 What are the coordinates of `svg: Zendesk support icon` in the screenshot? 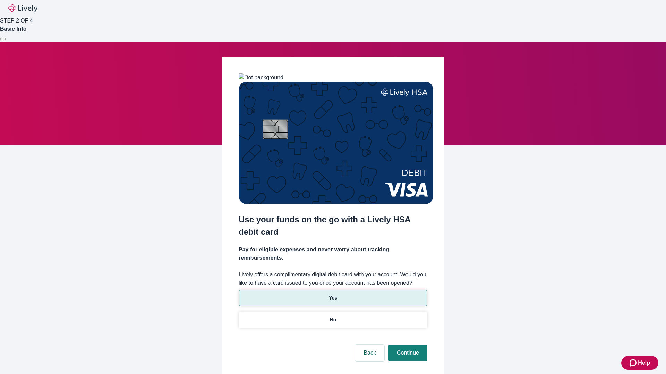 It's located at (633, 363).